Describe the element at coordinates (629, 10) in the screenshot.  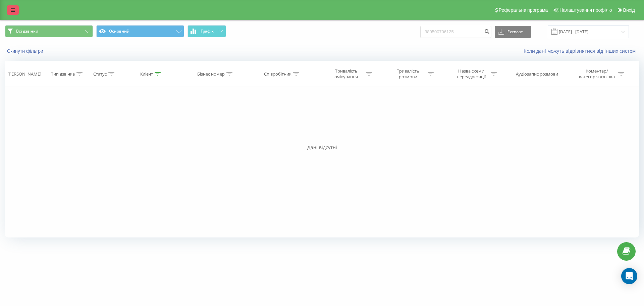
I see `span: Вихід` at that location.